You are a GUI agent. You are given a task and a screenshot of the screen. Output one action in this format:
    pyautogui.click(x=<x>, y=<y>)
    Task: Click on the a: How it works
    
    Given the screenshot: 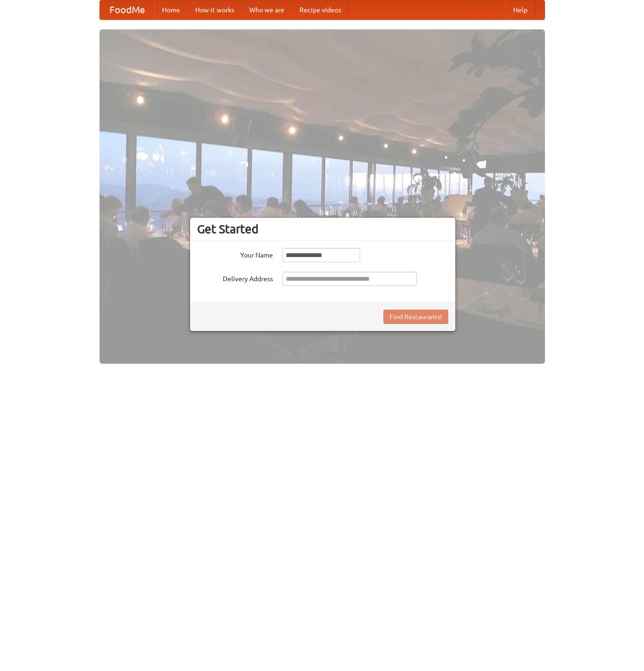 What is the action you would take?
    pyautogui.click(x=215, y=10)
    